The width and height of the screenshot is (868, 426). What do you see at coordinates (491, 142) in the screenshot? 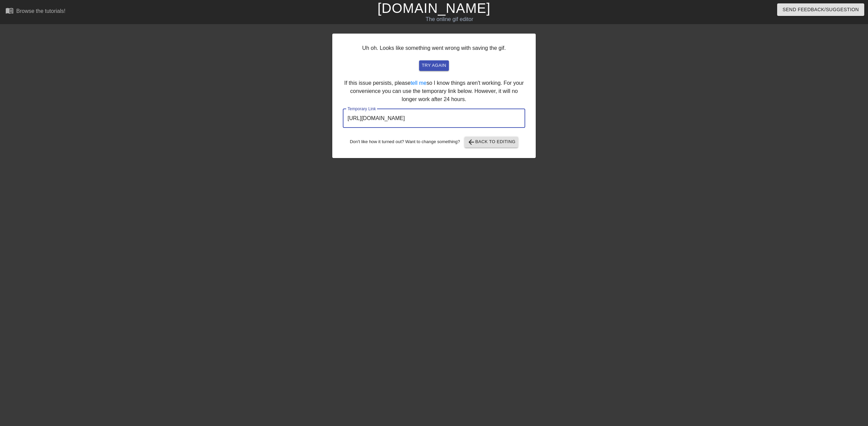
I see `span: Back to Editing` at bounding box center [491, 142].